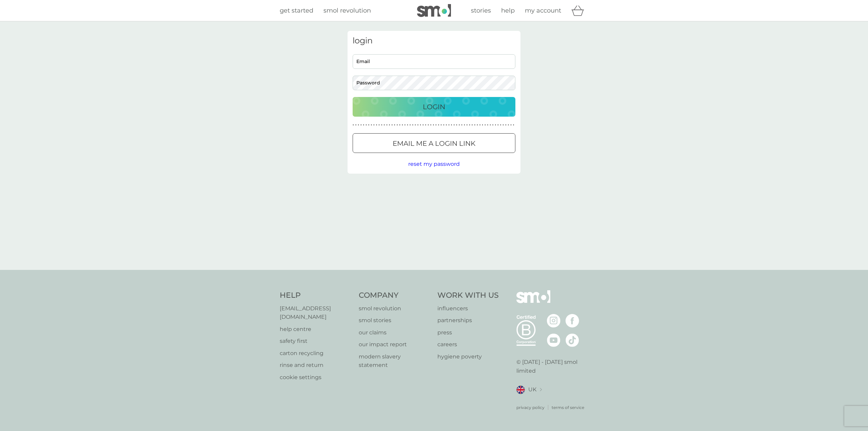 This screenshot has height=431, width=868. Describe the element at coordinates (395, 333) in the screenshot. I see `a: our claims` at that location.